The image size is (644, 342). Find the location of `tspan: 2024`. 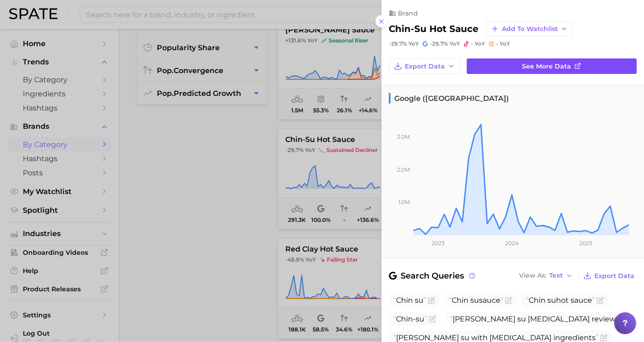

tspan: 2024 is located at coordinates (512, 243).